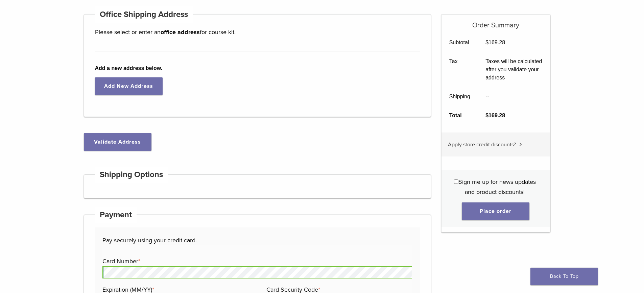 This screenshot has width=644, height=293. I want to click on span: Sign me up for news updates and product discounts!, so click(497, 187).